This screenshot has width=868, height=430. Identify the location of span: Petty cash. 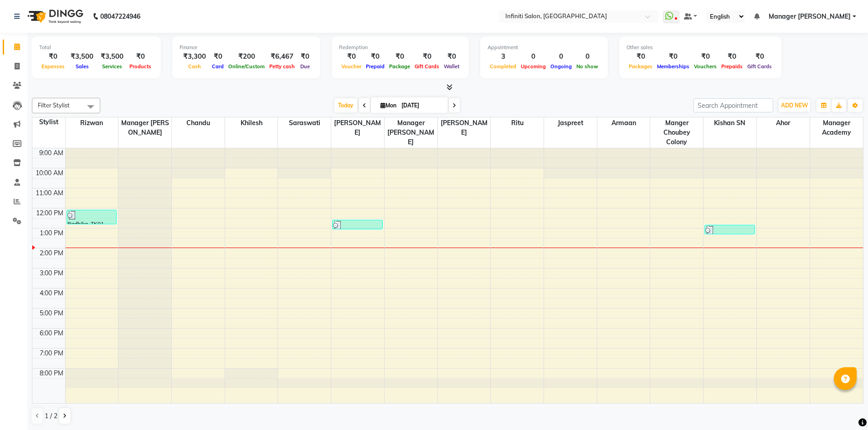
(282, 67).